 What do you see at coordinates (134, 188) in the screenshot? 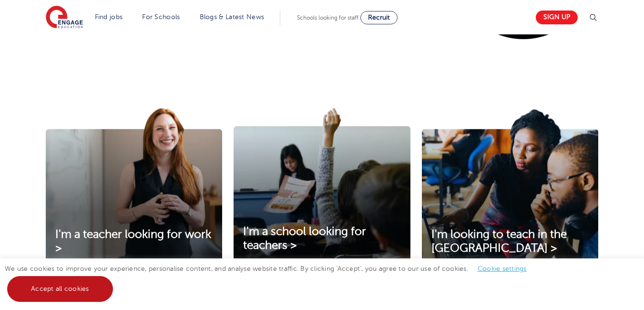
I see `img: I'm a teacher looking for work` at bounding box center [134, 188].